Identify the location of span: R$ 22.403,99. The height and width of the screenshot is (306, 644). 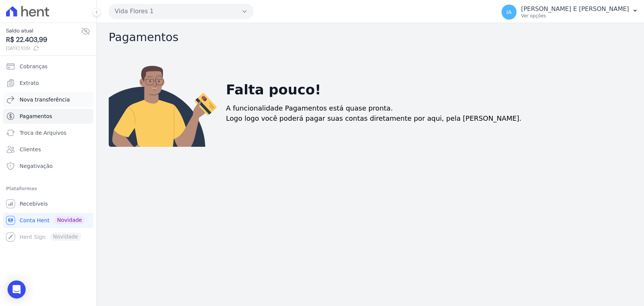
(43, 40).